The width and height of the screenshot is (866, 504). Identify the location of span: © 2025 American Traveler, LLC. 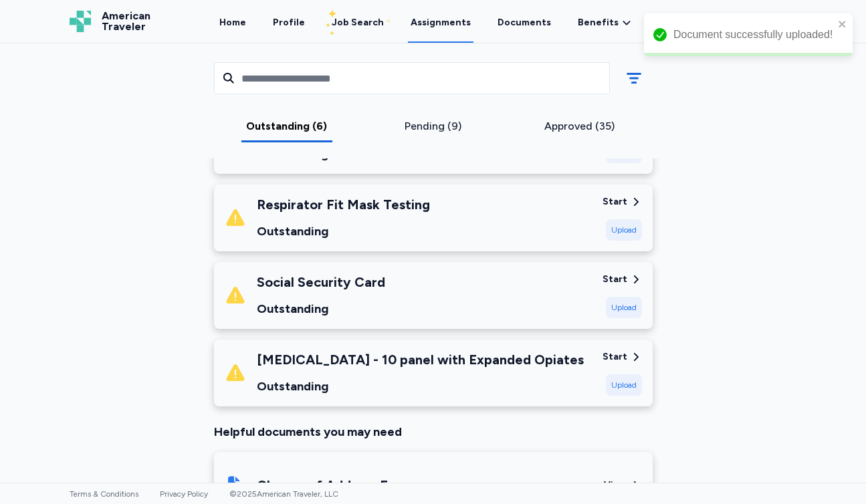
(284, 494).